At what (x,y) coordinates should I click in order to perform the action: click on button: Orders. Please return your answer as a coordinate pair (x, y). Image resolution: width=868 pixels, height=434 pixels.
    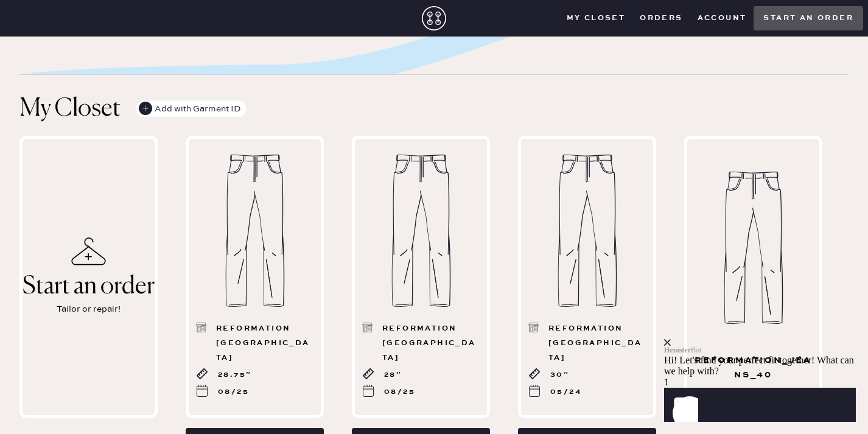
    Looking at the image, I should click on (661, 18).